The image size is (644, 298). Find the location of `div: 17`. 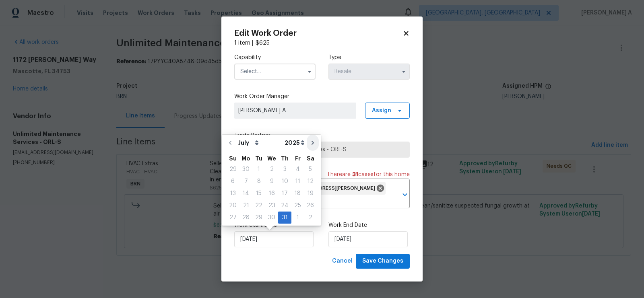

div: 17 is located at coordinates (285, 194).